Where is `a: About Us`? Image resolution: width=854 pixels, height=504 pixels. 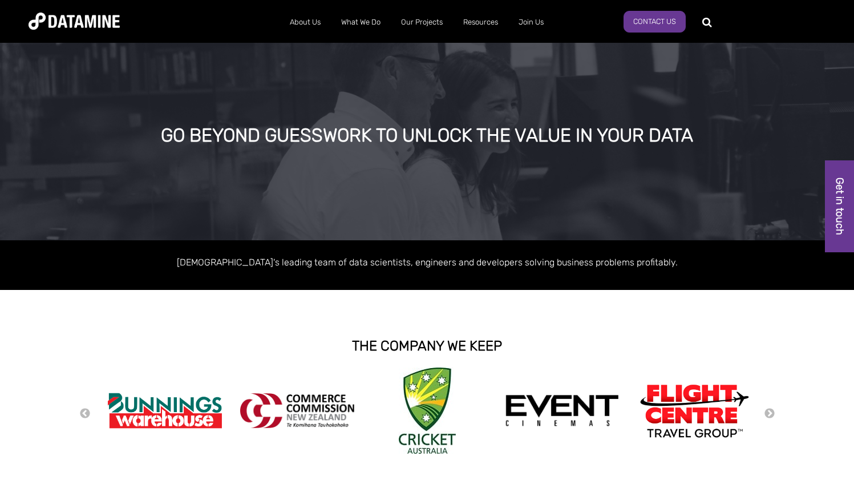 a: About Us is located at coordinates (305, 22).